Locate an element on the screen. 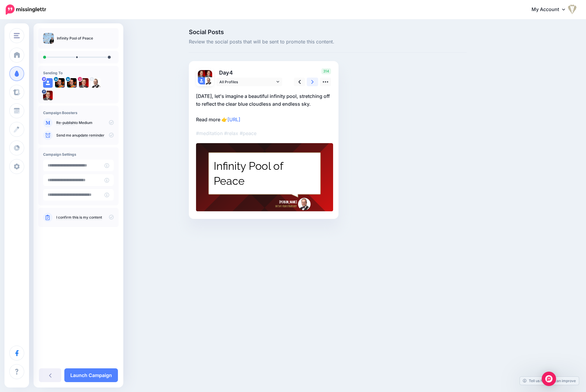 The image size is (586, 392). img: menu.png is located at coordinates (16, 35).